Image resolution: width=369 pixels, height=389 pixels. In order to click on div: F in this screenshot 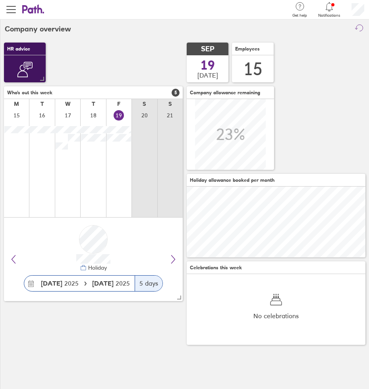, I will do `click(119, 104)`.